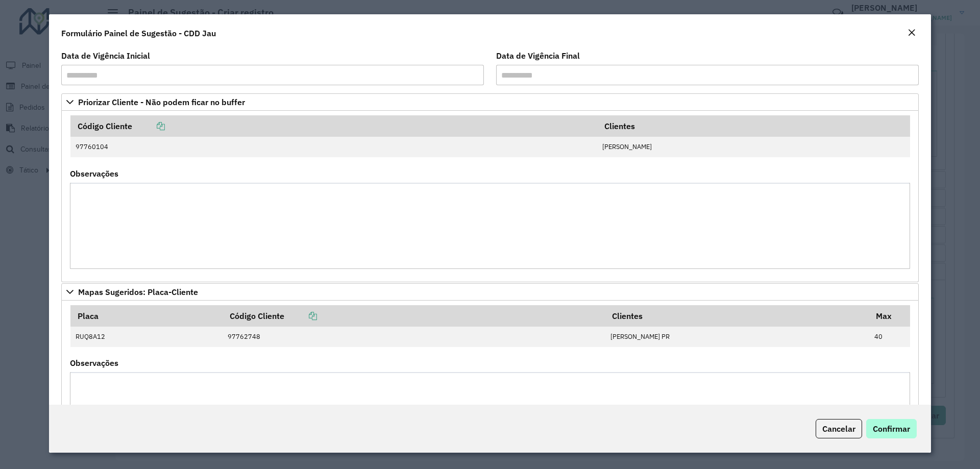  Describe the element at coordinates (147, 336) in the screenshot. I see `td: RUQ8A12` at that location.